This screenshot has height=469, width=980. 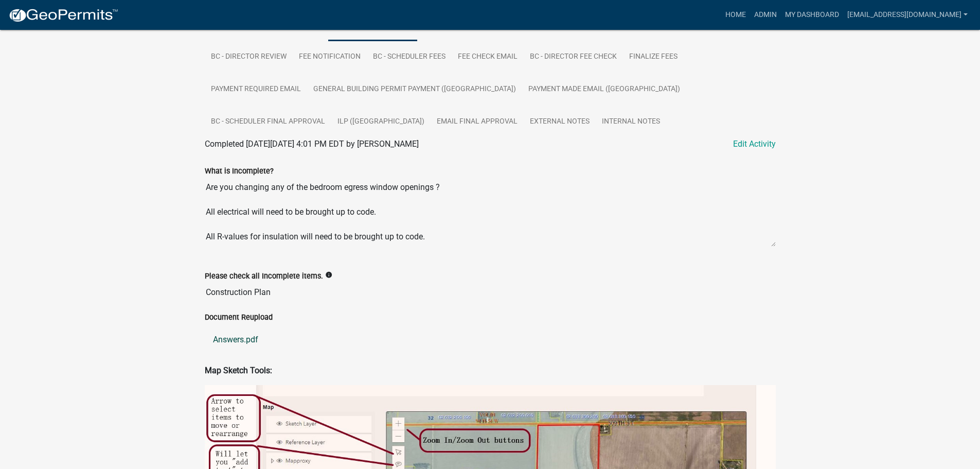 I want to click on a: Home, so click(x=735, y=15).